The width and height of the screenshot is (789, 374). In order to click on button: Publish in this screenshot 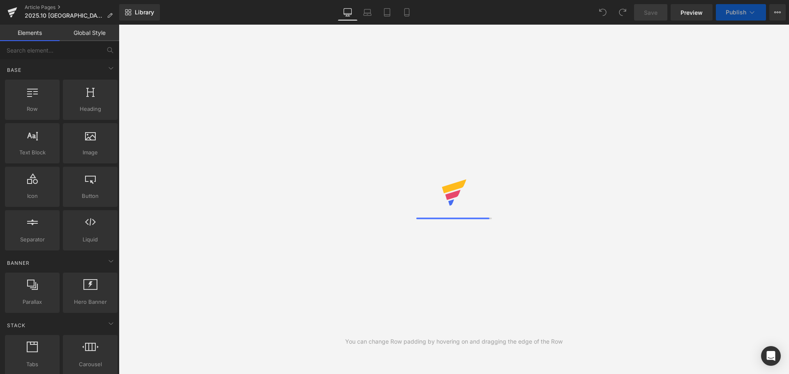, I will do `click(741, 12)`.